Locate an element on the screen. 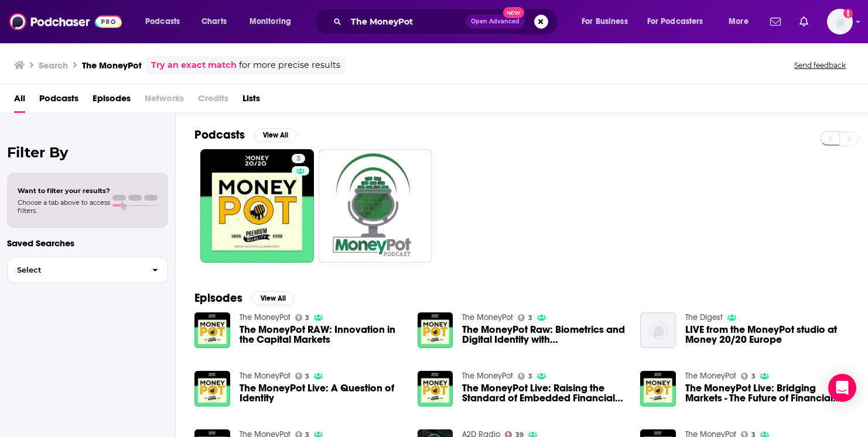  button: Send feedback is located at coordinates (819, 65).